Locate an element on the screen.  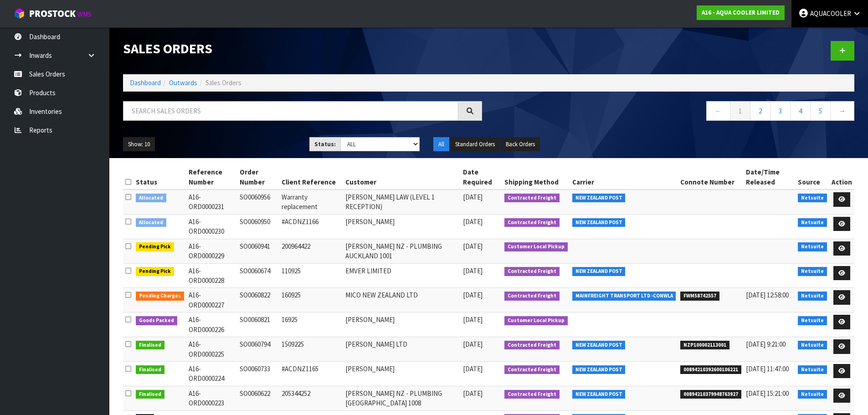
td: #ACDNZ1166 is located at coordinates (312, 226).